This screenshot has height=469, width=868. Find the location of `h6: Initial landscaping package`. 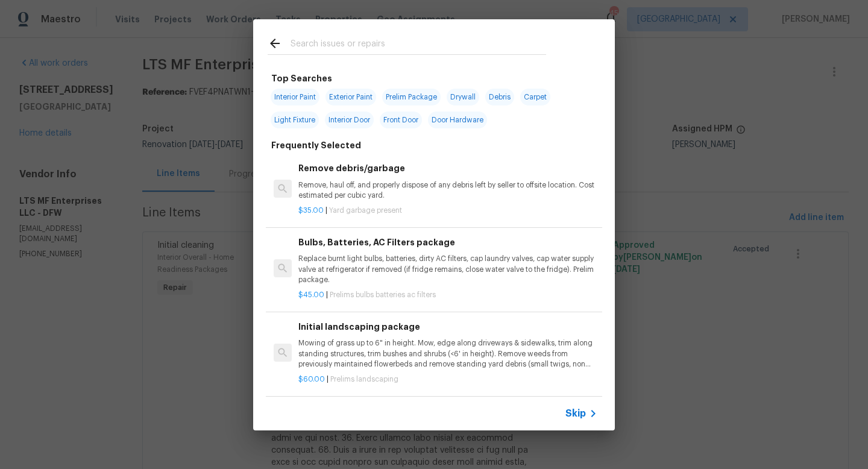

h6: Initial landscaping package is located at coordinates (448, 327).